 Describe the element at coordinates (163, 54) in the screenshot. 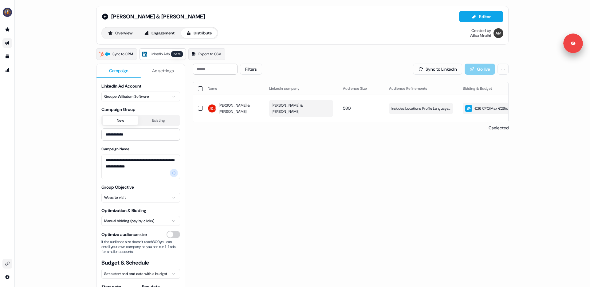

I see `a: LinkedIn Adsbeta` at that location.